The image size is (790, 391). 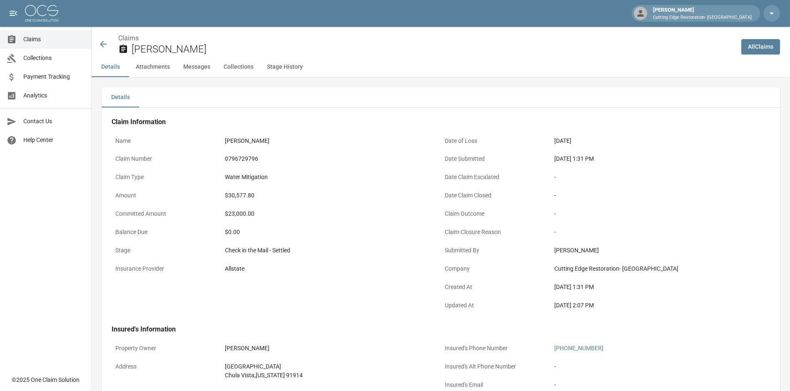 What do you see at coordinates (495, 195) in the screenshot?
I see `p: Date Claim Closed` at bounding box center [495, 195].